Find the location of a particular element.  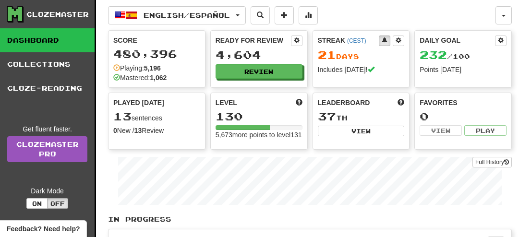

div: Day s is located at coordinates (361, 55).